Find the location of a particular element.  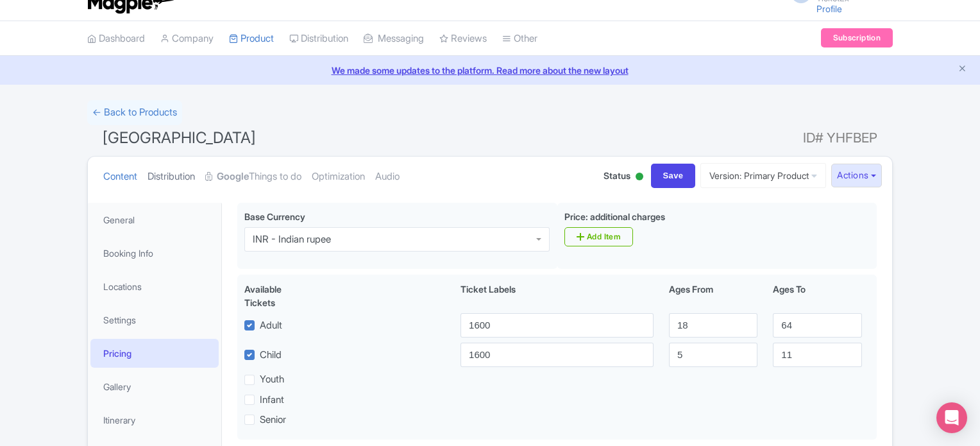

label: Adult is located at coordinates (271, 325).